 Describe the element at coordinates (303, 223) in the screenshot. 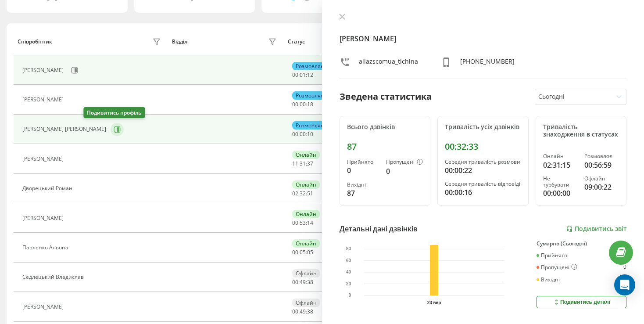

I see `span: 53` at that location.